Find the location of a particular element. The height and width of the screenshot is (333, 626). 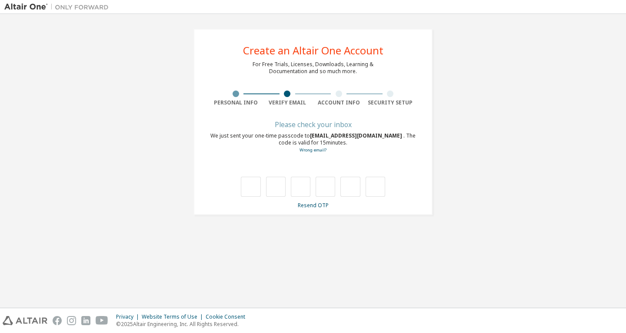

div: Cookie Consent is located at coordinates (228, 317).